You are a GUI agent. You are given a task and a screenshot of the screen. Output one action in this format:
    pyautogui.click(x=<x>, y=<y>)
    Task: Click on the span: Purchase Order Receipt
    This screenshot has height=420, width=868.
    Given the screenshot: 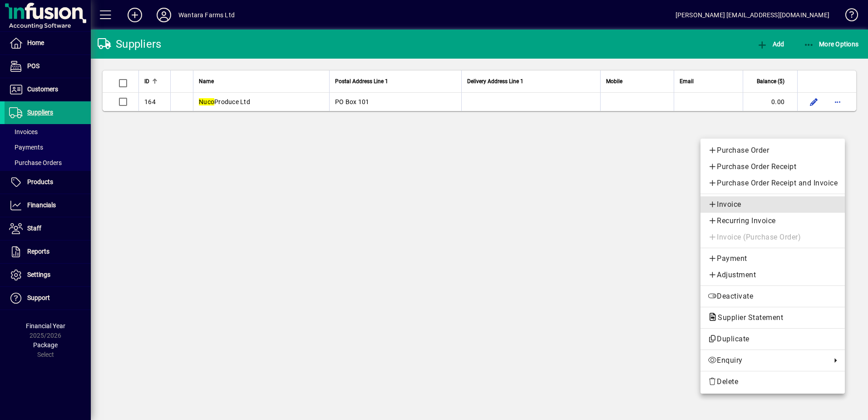 What is the action you would take?
    pyautogui.click(x=772, y=167)
    